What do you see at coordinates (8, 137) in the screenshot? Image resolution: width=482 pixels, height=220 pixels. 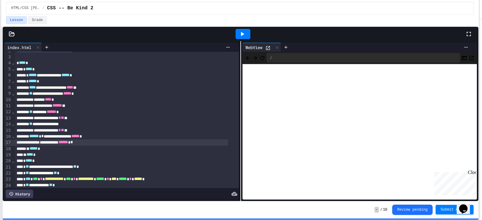 I see `div: 16` at bounding box center [8, 137].